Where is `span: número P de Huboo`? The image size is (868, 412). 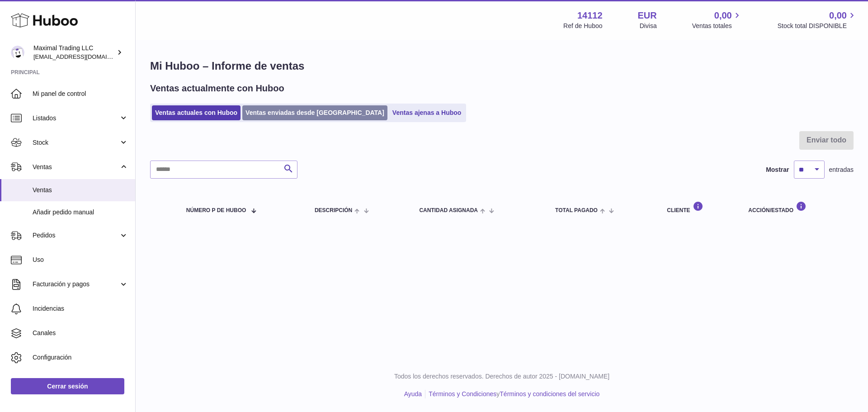
span: número P de Huboo is located at coordinates (216, 210).